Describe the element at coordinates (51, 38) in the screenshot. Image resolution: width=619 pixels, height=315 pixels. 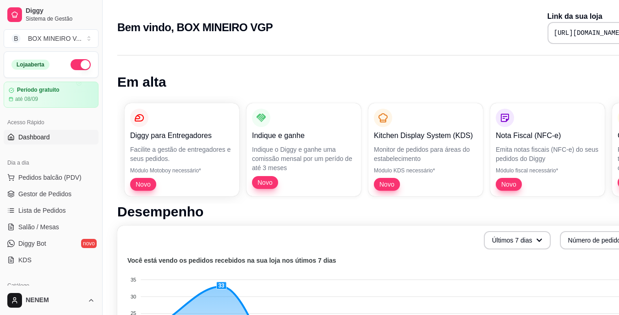
I see `button: Select a team` at that location.